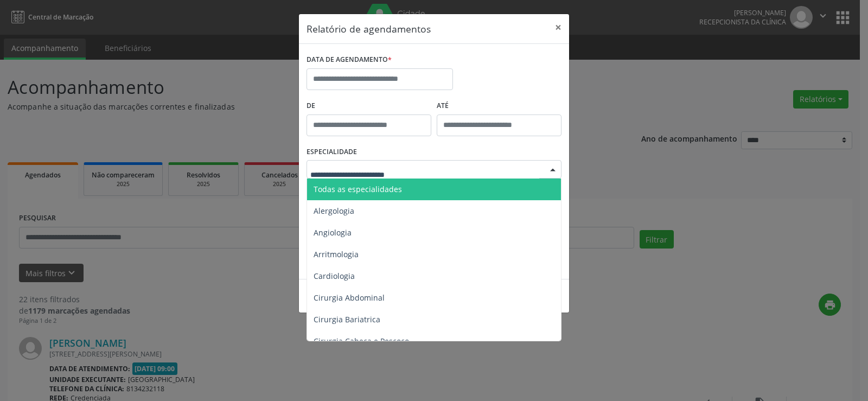 The height and width of the screenshot is (401, 868). Describe the element at coordinates (334, 211) in the screenshot. I see `span: Alergologia` at that location.